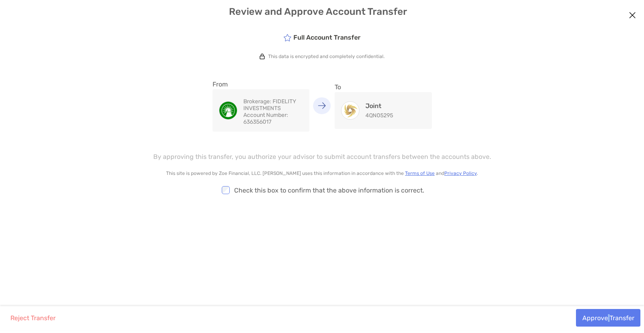  I want to click on img: icon lock, so click(262, 57).